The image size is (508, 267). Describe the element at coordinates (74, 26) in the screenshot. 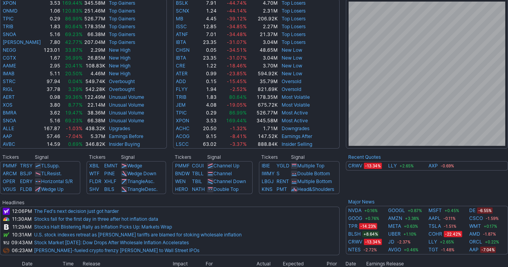

I see `span: 80.64%` at that location.